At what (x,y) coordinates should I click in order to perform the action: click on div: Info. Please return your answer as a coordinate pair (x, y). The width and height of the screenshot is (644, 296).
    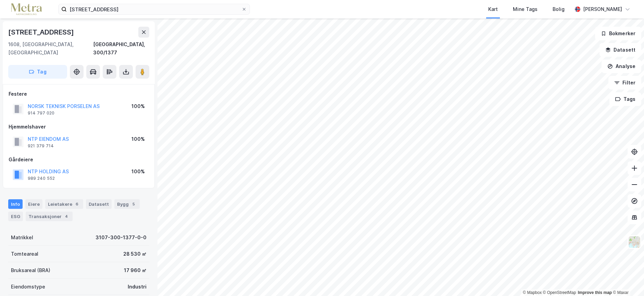
    Looking at the image, I should click on (16, 204).